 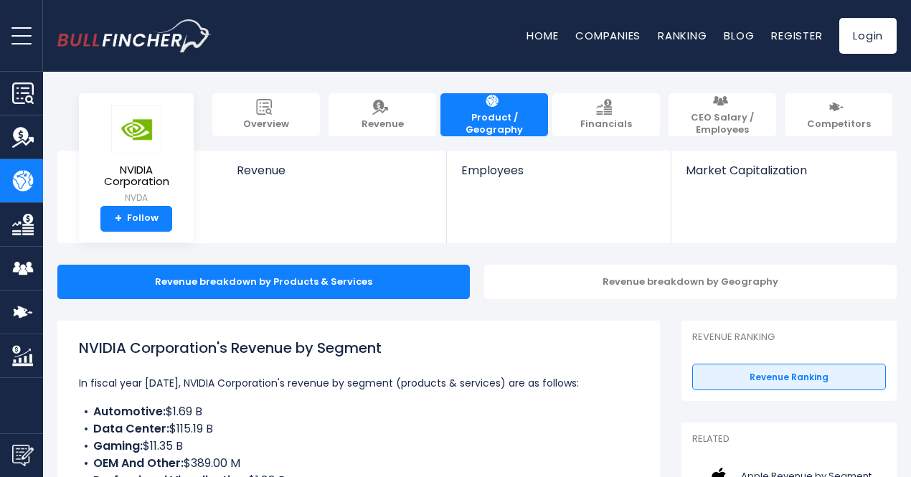 I want to click on a: Register, so click(x=796, y=35).